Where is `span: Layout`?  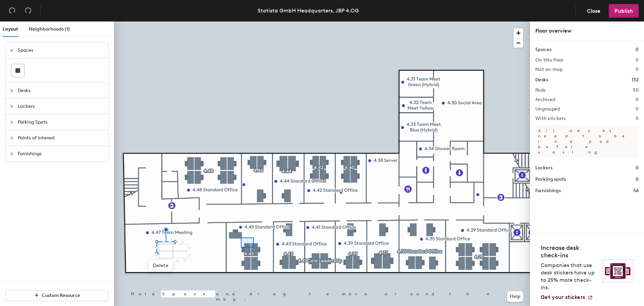 span: Layout is located at coordinates (10, 29).